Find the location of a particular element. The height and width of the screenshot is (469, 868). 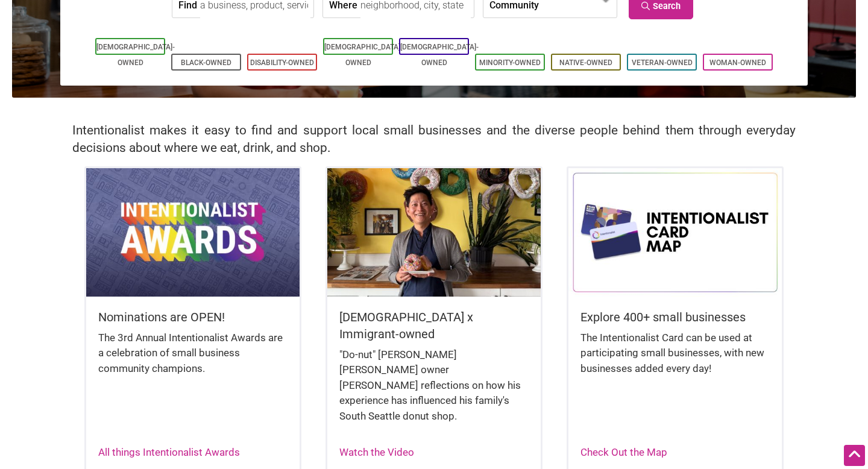

img: Intentionalist Card Map is located at coordinates (675, 232).